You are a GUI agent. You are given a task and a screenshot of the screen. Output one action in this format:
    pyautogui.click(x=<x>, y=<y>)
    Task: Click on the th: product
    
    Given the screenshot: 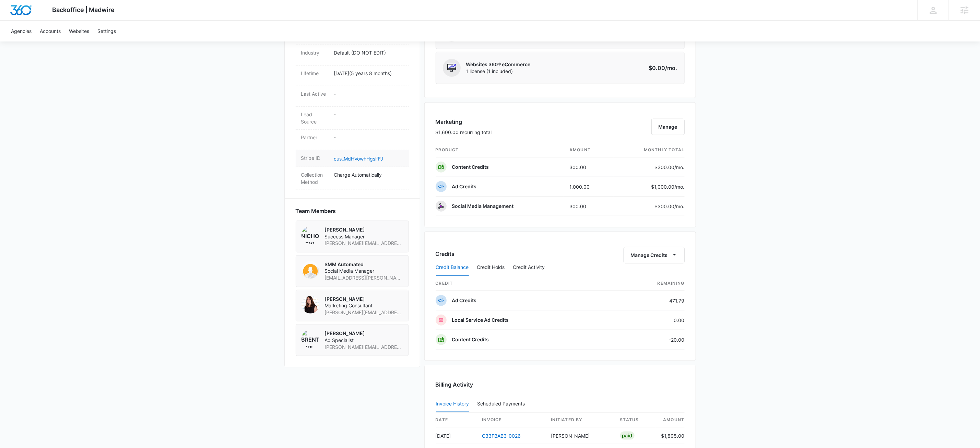 What is the action you would take?
    pyautogui.click(x=500, y=150)
    